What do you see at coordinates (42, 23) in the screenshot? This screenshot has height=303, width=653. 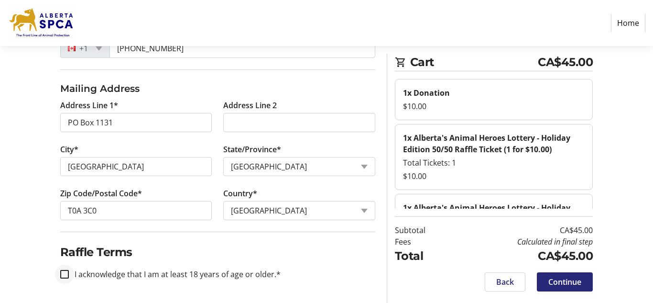 I see `img: Alberta SPCA's Logo` at bounding box center [42, 23].